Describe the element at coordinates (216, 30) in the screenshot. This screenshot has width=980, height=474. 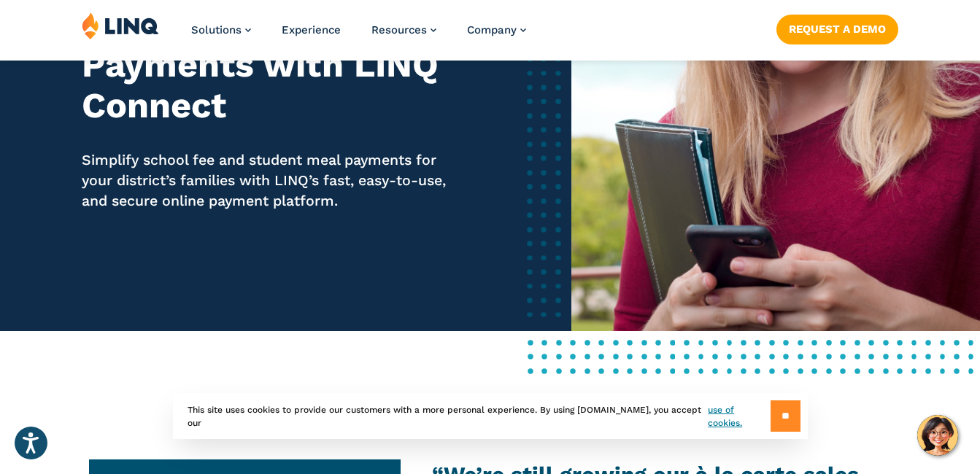
I see `span: Solutions` at that location.